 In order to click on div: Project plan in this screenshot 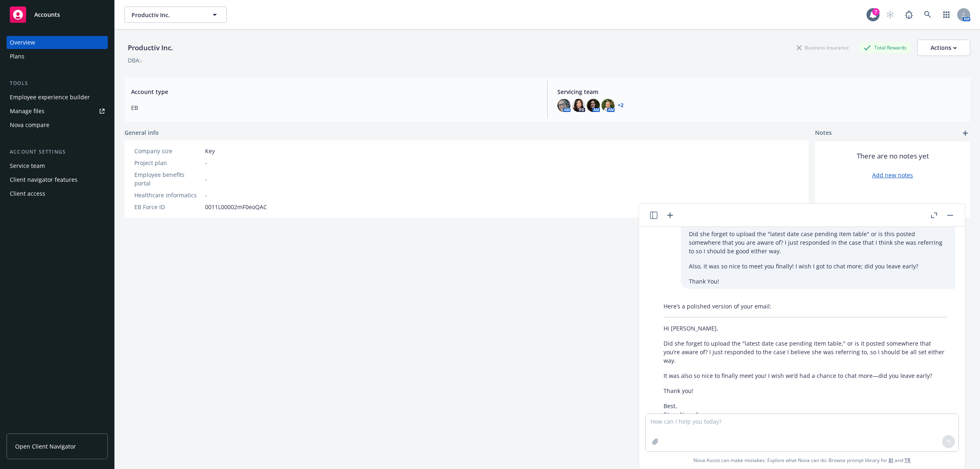, I will do `click(168, 162)`.